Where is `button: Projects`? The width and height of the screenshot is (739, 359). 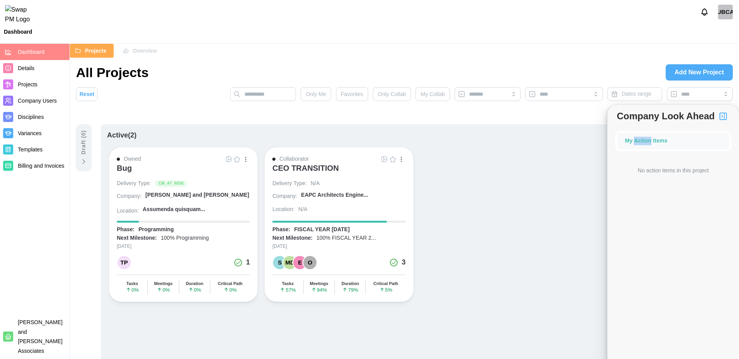
button: Projects is located at coordinates (92, 51).